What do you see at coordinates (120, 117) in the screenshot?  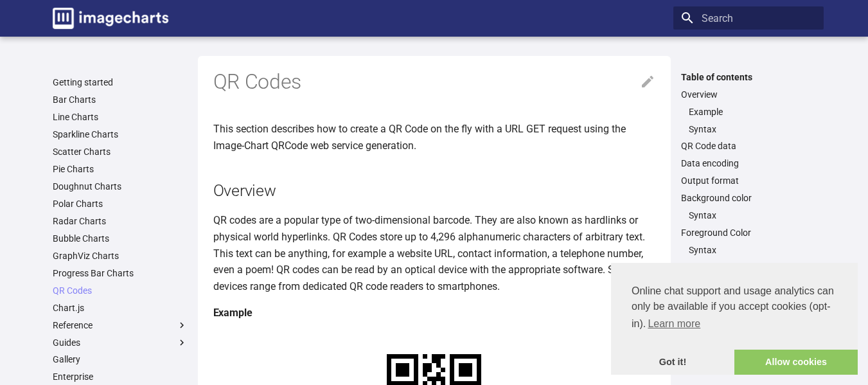 I see `a: Line Charts` at bounding box center [120, 117].